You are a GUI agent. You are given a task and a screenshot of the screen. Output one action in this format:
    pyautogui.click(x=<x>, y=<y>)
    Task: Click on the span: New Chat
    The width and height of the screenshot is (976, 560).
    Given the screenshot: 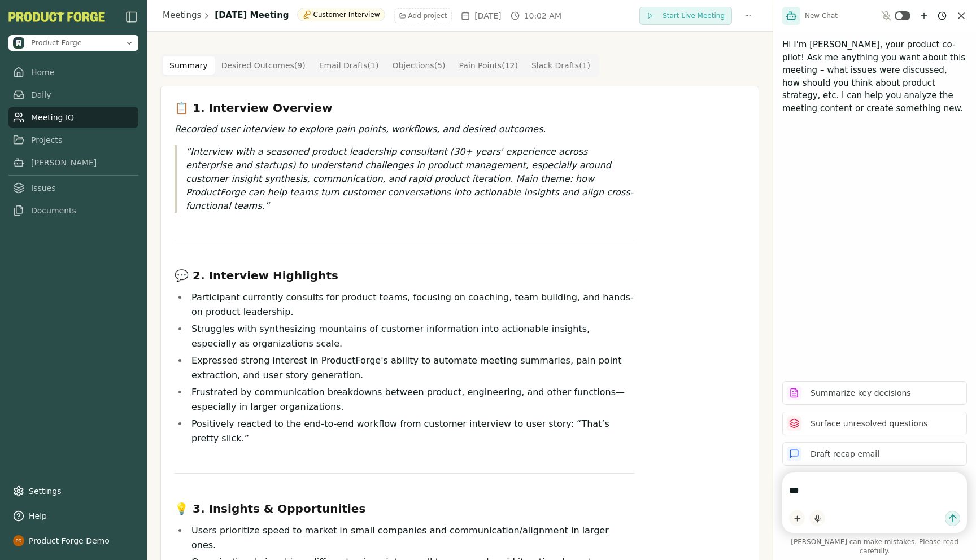 What is the action you would take?
    pyautogui.click(x=821, y=15)
    